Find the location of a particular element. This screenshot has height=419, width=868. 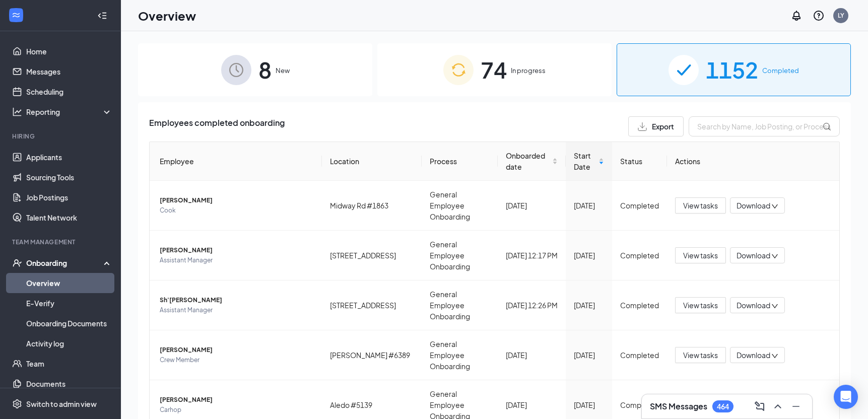

div: Switch to admin view is located at coordinates (61, 404).